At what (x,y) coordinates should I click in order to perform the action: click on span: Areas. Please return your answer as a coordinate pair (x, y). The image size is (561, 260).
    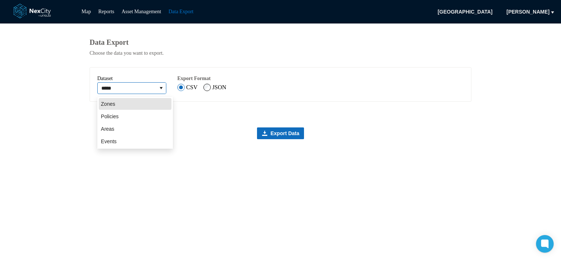
    Looking at the image, I should click on (107, 129).